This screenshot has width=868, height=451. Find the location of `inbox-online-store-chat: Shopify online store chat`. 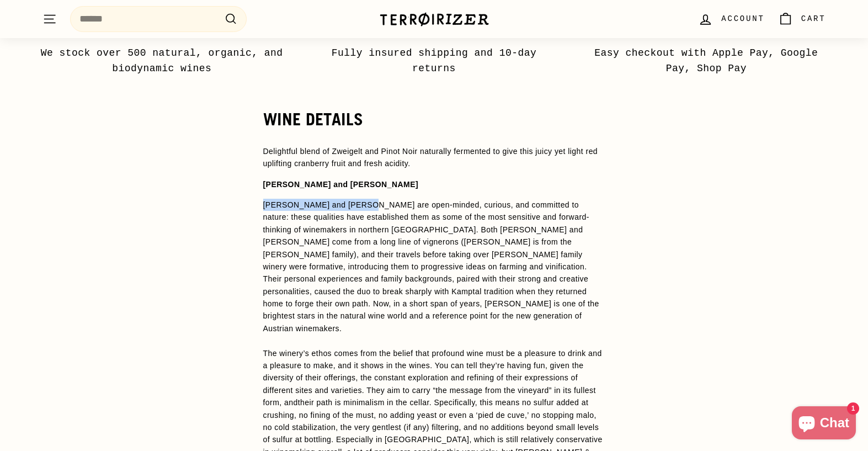

inbox-online-store-chat: Shopify online store chat is located at coordinates (824, 425).